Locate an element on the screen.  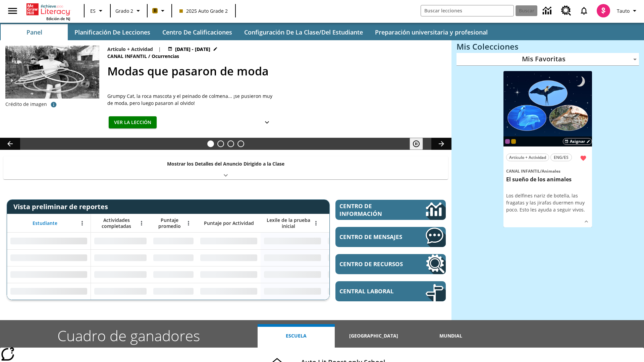
span: Vista preliminar de reportes is located at coordinates (62, 206).